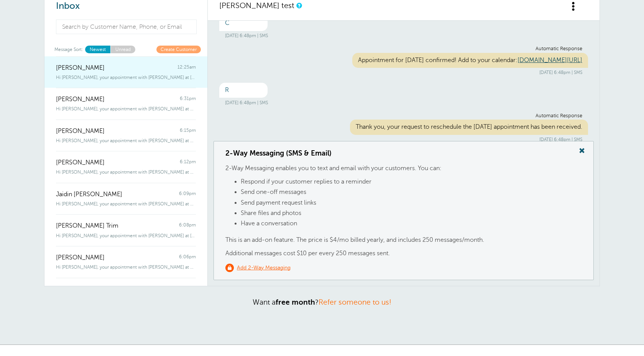 This screenshot has height=356, width=644. I want to click on span: 6:15pm, so click(188, 131).